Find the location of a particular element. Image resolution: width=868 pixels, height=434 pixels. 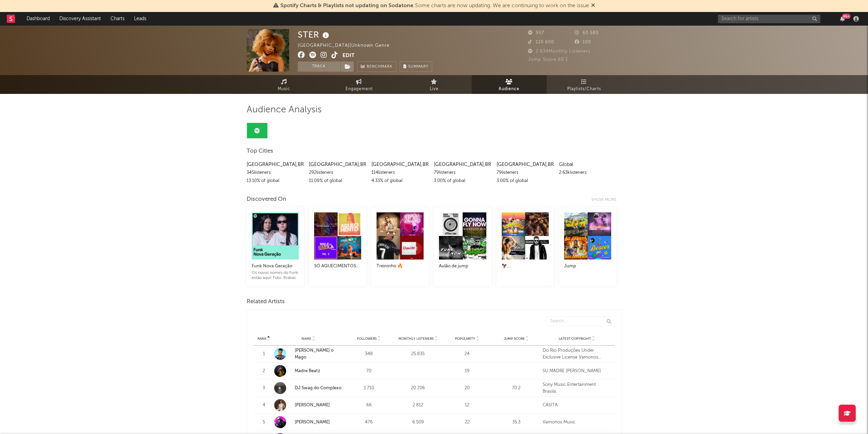

span: : Some charts are now updating. We are continuing to work on the issue is located at coordinates (434, 6).